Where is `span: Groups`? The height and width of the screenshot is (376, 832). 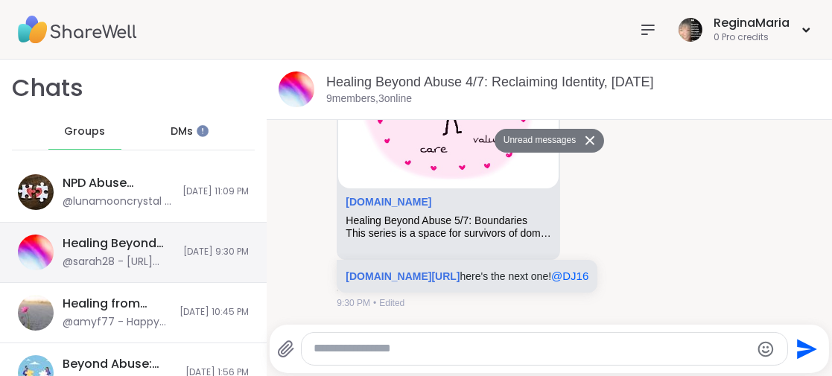 span: Groups is located at coordinates (84, 132).